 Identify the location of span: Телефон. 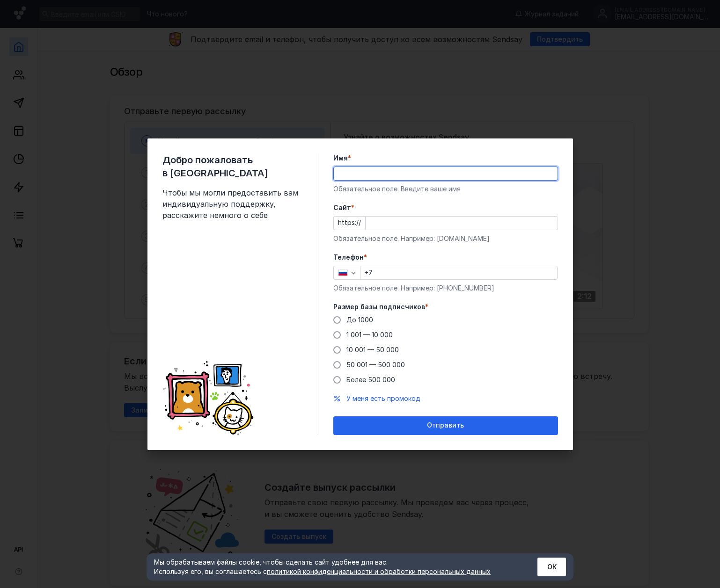
(348, 257).